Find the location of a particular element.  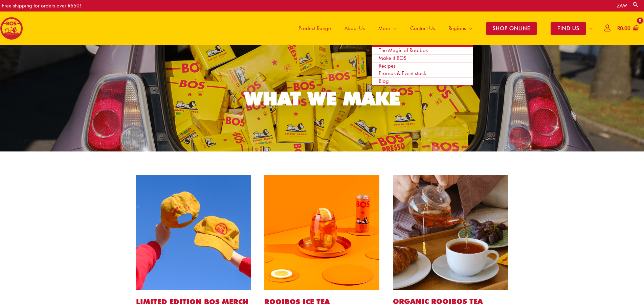

a: ZA is located at coordinates (622, 6).